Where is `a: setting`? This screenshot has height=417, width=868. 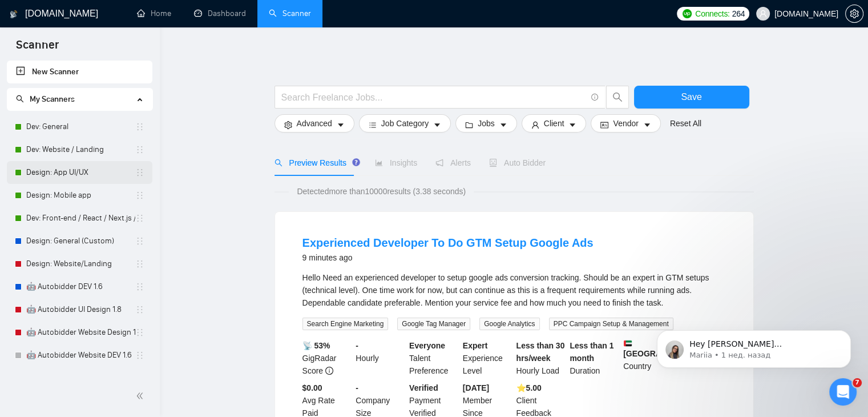 a: setting is located at coordinates (855, 13).